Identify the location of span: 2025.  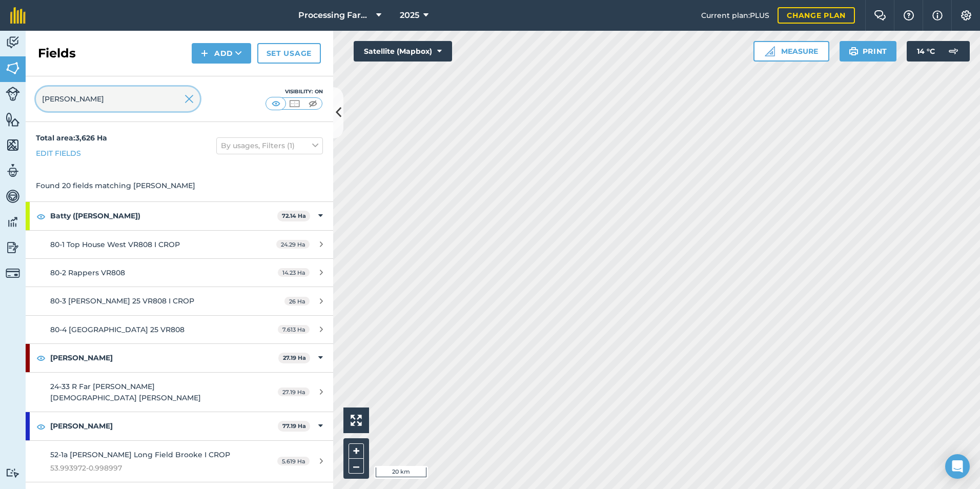
(409, 15).